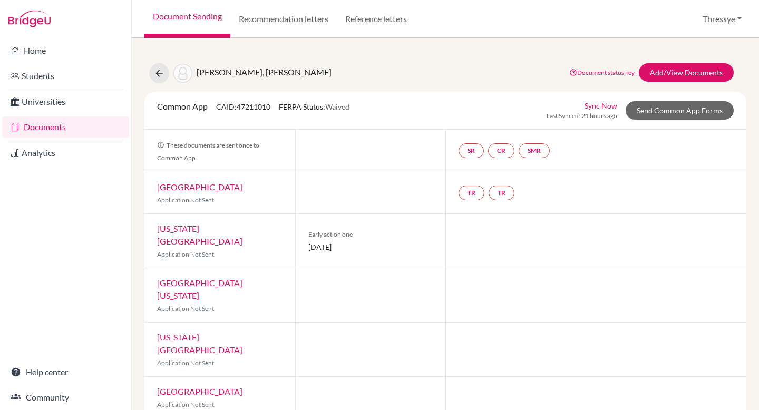 This screenshot has width=759, height=410. What do you see at coordinates (30, 19) in the screenshot?
I see `img: Bridge-U` at bounding box center [30, 19].